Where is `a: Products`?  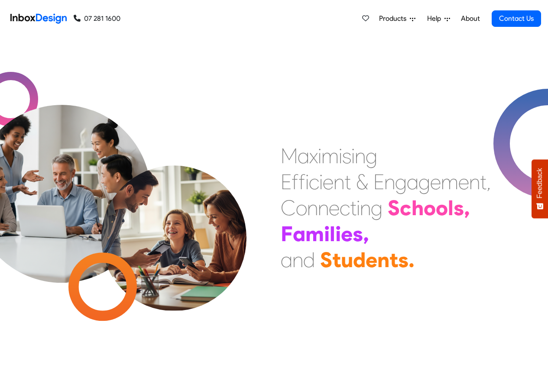
a: Products is located at coordinates (398, 19).